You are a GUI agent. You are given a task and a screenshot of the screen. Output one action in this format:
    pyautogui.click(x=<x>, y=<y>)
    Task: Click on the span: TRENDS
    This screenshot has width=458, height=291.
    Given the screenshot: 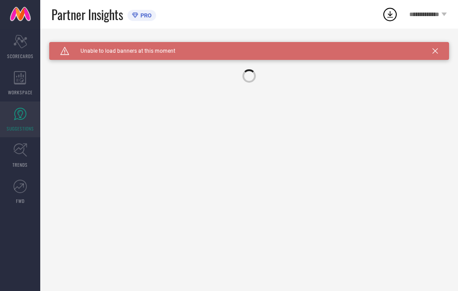 What is the action you would take?
    pyautogui.click(x=20, y=165)
    